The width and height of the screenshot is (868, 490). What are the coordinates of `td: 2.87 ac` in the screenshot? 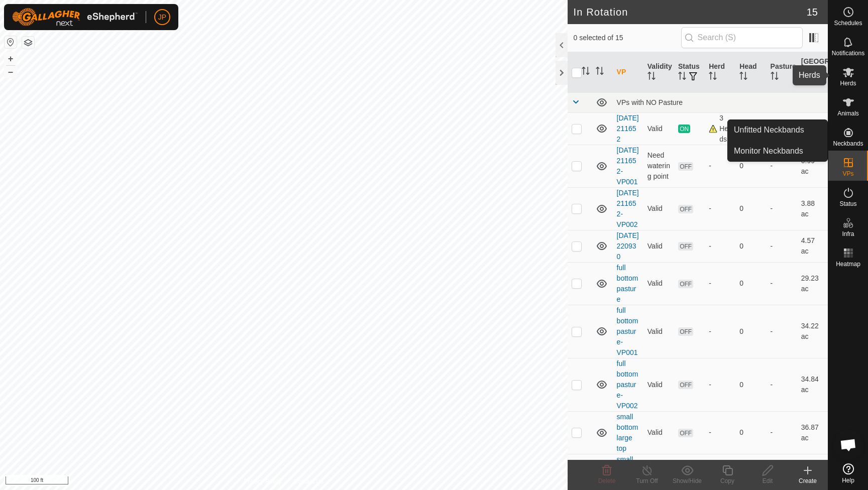 It's located at (812, 129).